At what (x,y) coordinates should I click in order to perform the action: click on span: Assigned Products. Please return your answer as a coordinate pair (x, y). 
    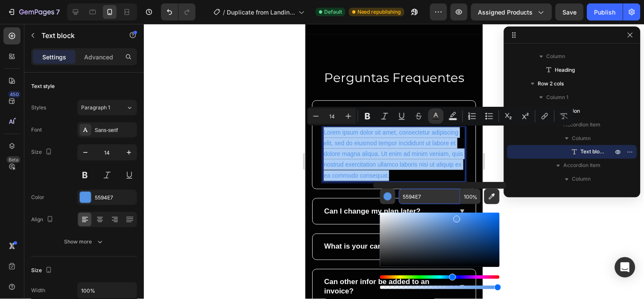
    Looking at the image, I should click on (506, 12).